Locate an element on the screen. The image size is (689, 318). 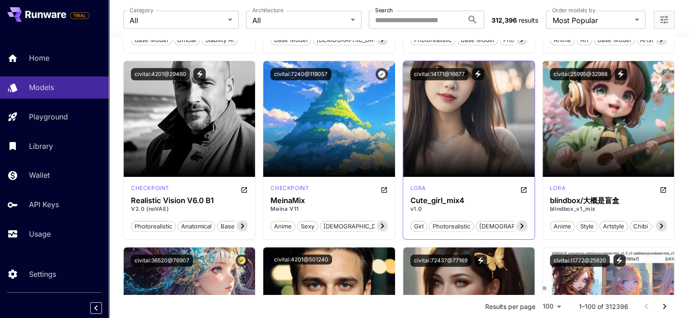
button: civitai:4201@501240 is located at coordinates (301, 260).